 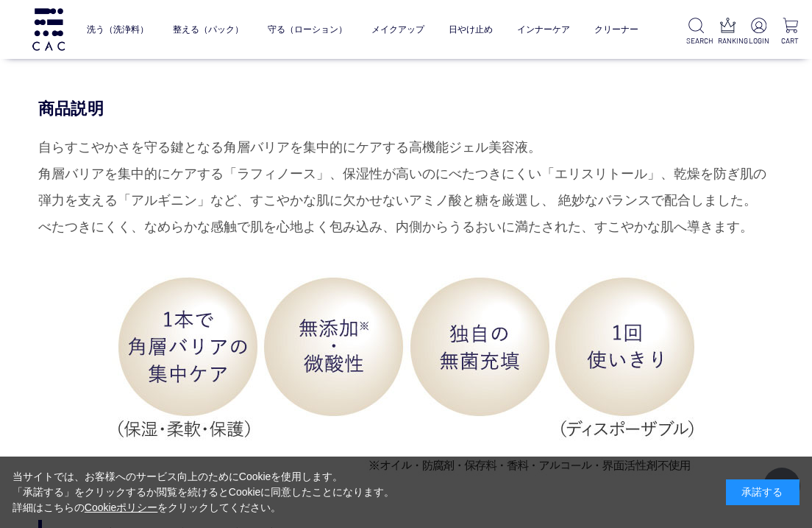 What do you see at coordinates (471, 29) in the screenshot?
I see `a: 日やけ止め` at bounding box center [471, 29].